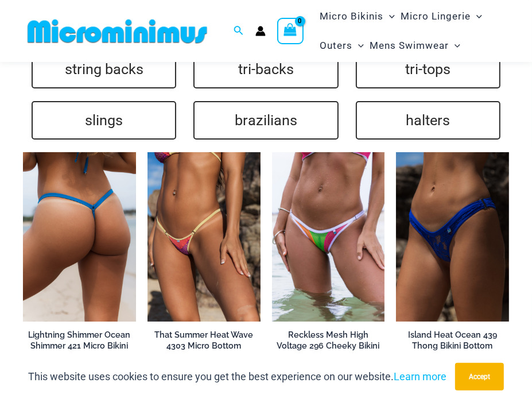 This screenshot has width=532, height=402. Describe the element at coordinates (266, 69) in the screenshot. I see `a: tri-backs` at that location.